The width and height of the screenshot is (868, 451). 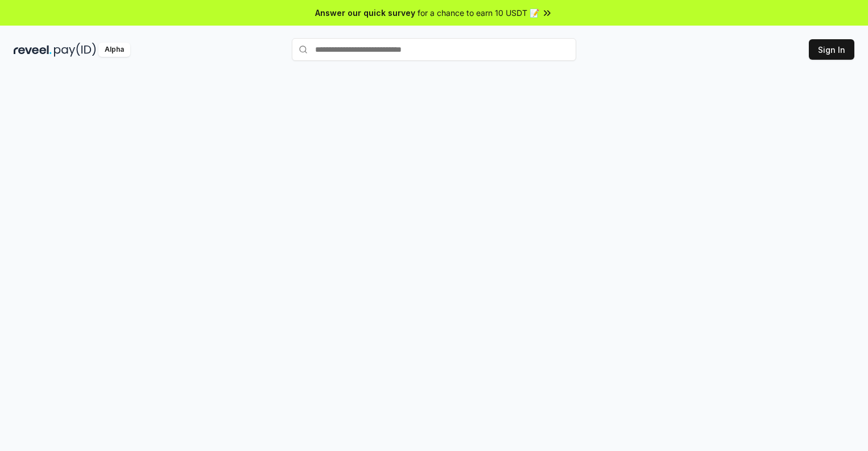 I want to click on img: pay_id, so click(x=75, y=49).